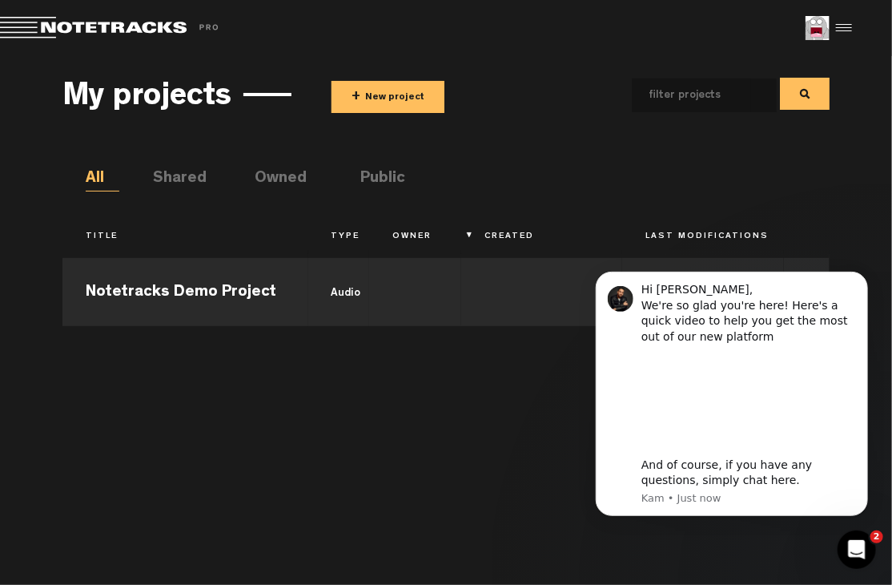 Image resolution: width=892 pixels, height=585 pixels. Describe the element at coordinates (377, 179) in the screenshot. I see `li: Public` at that location.